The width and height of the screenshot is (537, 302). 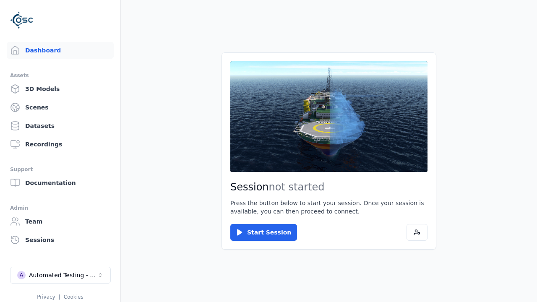 What do you see at coordinates (22, 20) in the screenshot?
I see `img: Logo` at bounding box center [22, 20].